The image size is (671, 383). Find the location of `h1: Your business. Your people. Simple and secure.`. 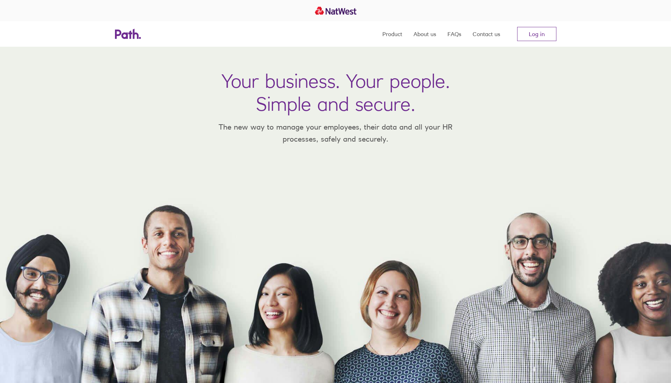

h1: Your business. Your people. Simple and secure. is located at coordinates (336, 92).